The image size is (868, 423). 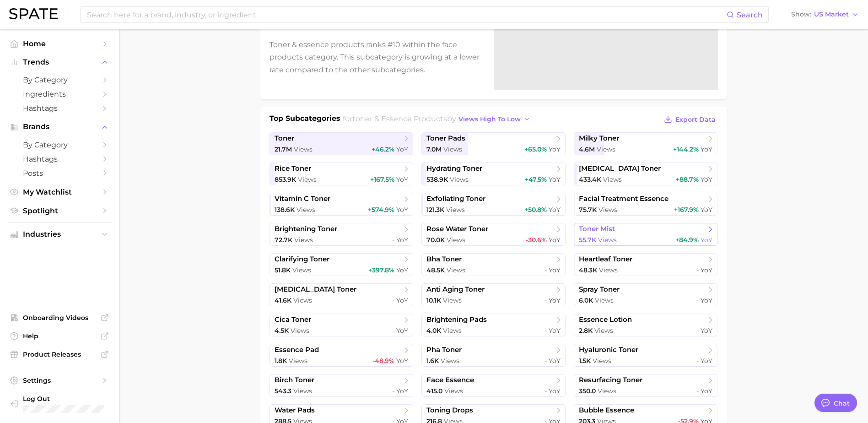 What do you see at coordinates (281, 331) in the screenshot?
I see `span: 4.5k` at bounding box center [281, 331].